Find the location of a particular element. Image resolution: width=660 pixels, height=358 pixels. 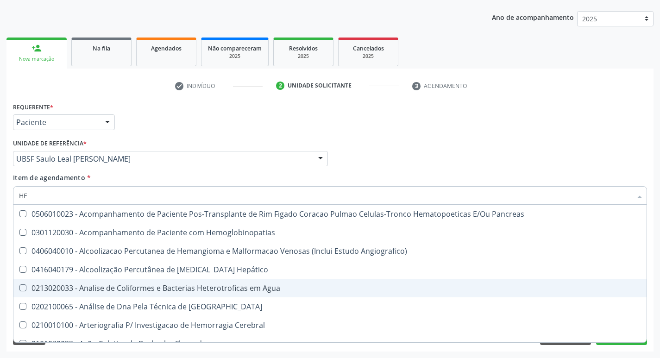

span: Resolvidos is located at coordinates (303, 48).